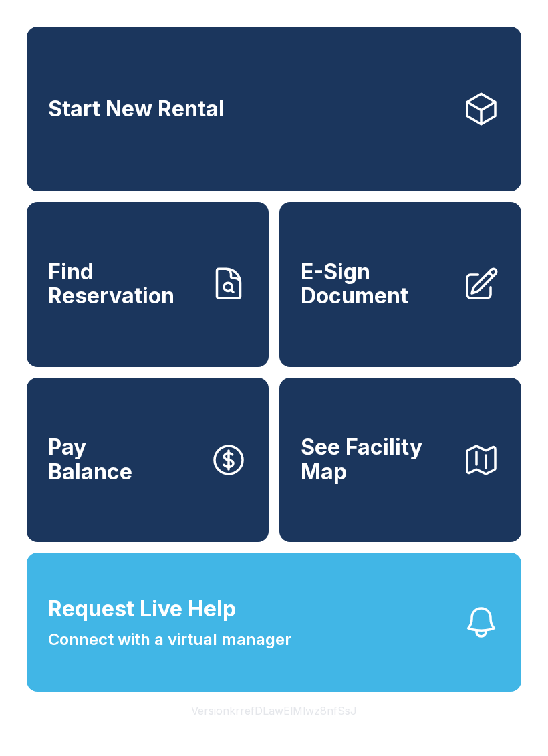 This screenshot has height=756, width=548. Describe the element at coordinates (274, 623) in the screenshot. I see `button: Request Live HelpConnect with a virtual manager` at that location.